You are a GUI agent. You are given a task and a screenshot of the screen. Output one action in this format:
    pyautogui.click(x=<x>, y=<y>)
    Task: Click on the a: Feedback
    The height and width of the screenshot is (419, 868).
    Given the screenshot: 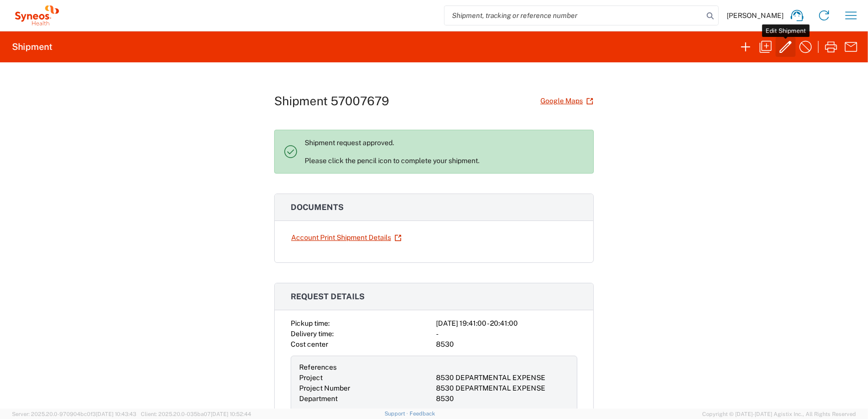 What is the action you would take?
    pyautogui.click(x=422, y=414)
    